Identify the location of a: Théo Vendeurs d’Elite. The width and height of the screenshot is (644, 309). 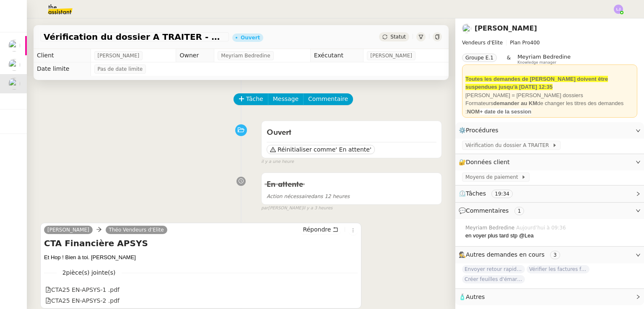
(136, 230).